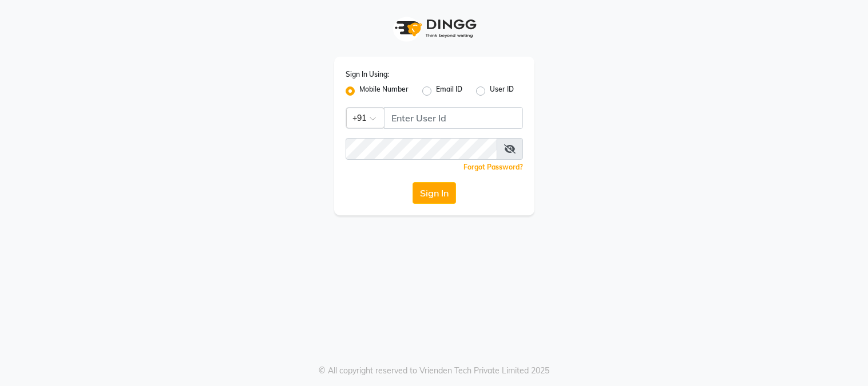  Describe the element at coordinates (367, 75) in the screenshot. I see `label: Sign In Using:` at that location.